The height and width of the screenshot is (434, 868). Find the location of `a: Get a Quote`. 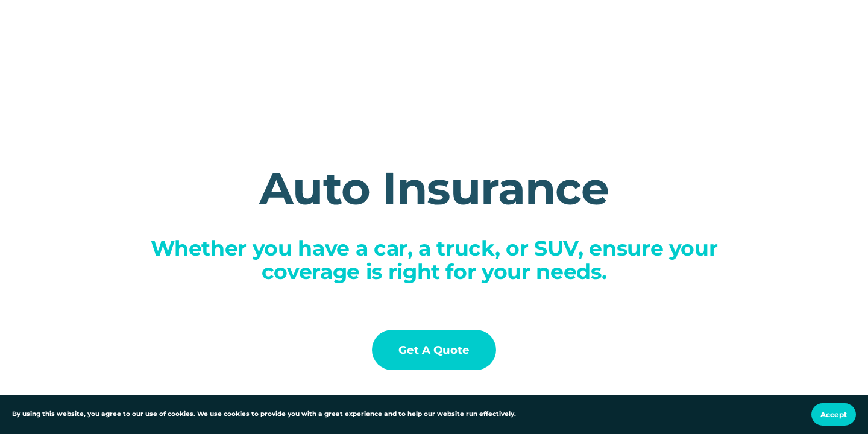

a: Get a Quote is located at coordinates (434, 350).